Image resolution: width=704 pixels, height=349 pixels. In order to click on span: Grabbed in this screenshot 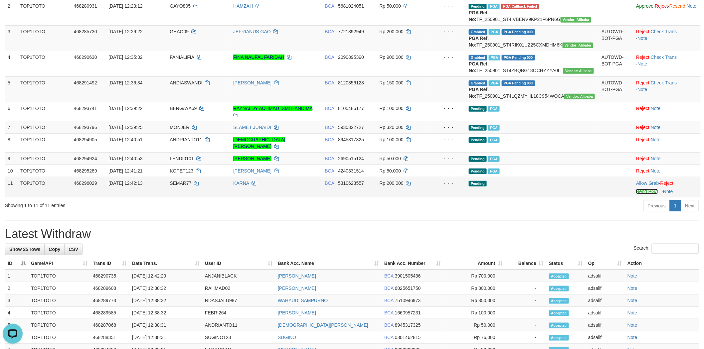, I will do `click(478, 58)`.